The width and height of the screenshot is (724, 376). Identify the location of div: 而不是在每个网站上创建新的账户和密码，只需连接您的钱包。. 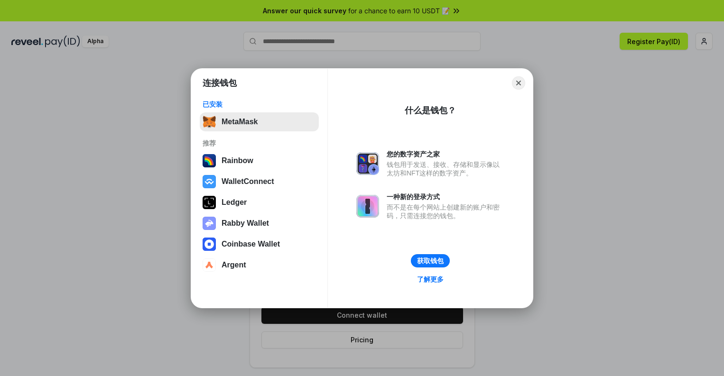
(445, 211).